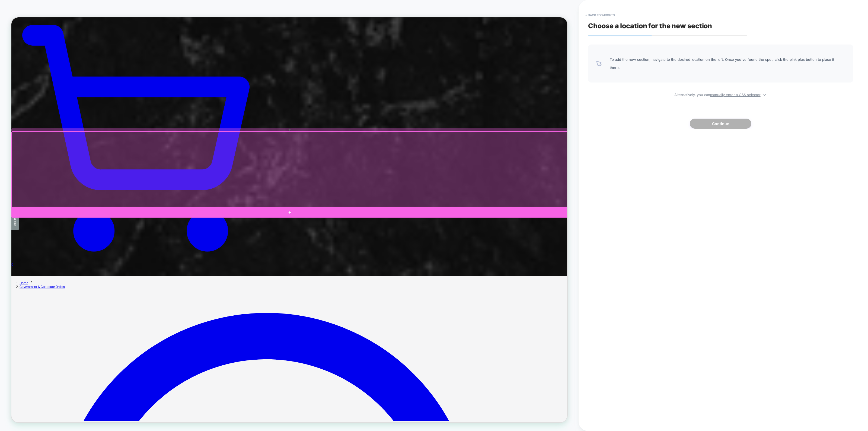  Describe the element at coordinates (600, 15) in the screenshot. I see `button: < Back to widgets` at that location.